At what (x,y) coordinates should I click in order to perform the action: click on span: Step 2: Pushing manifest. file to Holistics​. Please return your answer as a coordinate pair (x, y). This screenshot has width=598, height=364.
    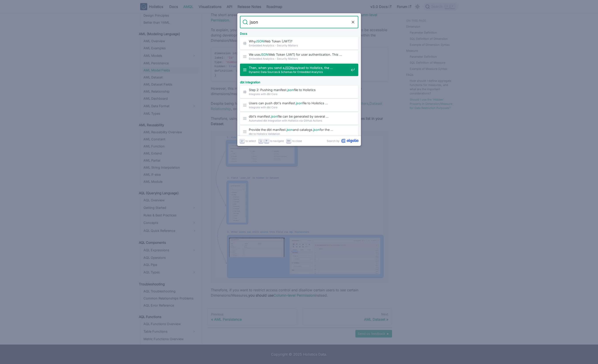
    Looking at the image, I should click on (299, 90).